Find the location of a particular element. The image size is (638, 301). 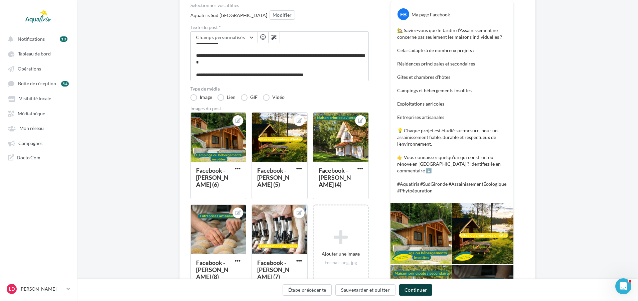

a: Campagnes is located at coordinates (38, 143).